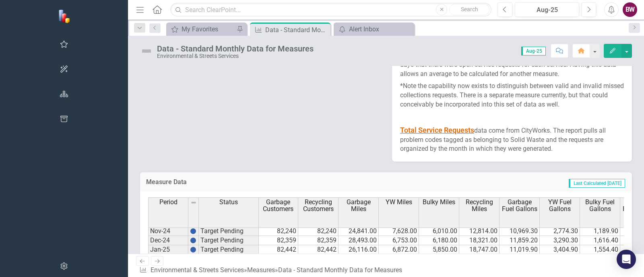  Describe the element at coordinates (146, 51) in the screenshot. I see `img: Not Defined` at that location.